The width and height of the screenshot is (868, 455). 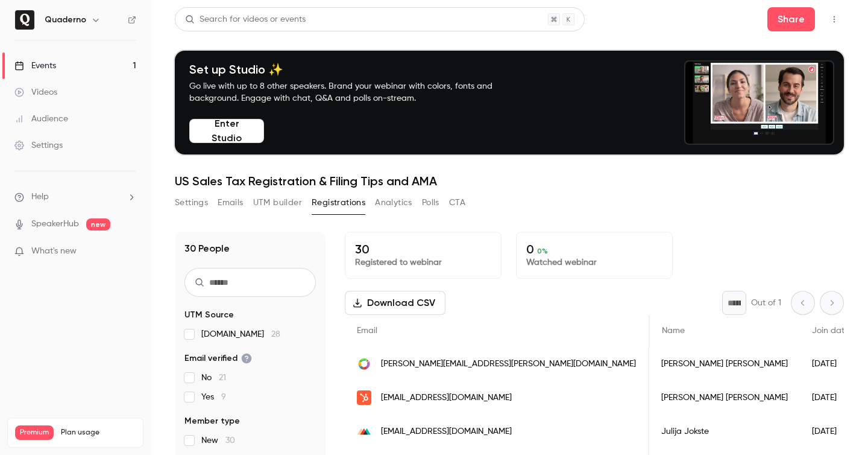 What do you see at coordinates (230, 202) in the screenshot?
I see `button: Emails` at bounding box center [230, 202].